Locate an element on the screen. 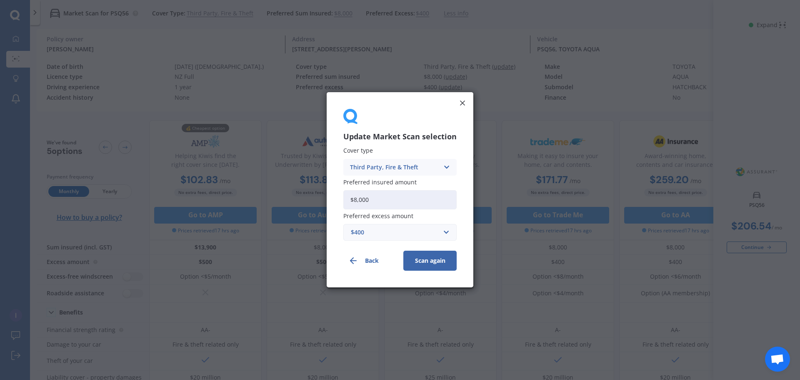 This screenshot has height=380, width=800. div: Third Party, Fire & Theft is located at coordinates (395, 167).